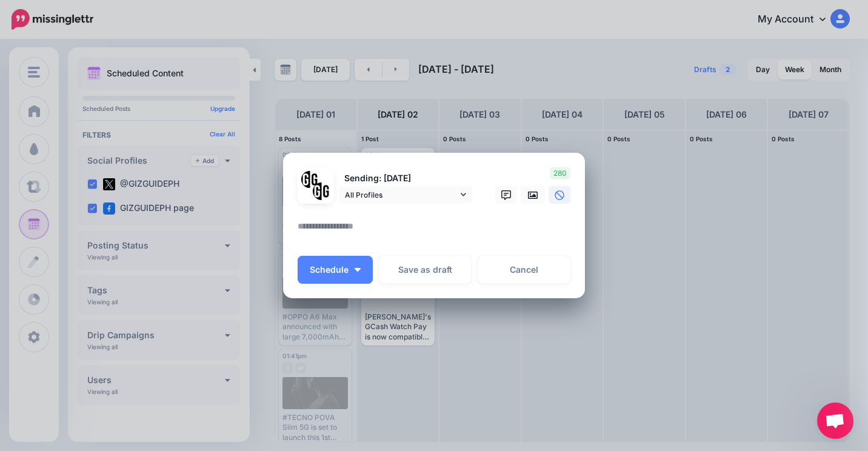 This screenshot has height=451, width=868. I want to click on span: 280, so click(560, 174).